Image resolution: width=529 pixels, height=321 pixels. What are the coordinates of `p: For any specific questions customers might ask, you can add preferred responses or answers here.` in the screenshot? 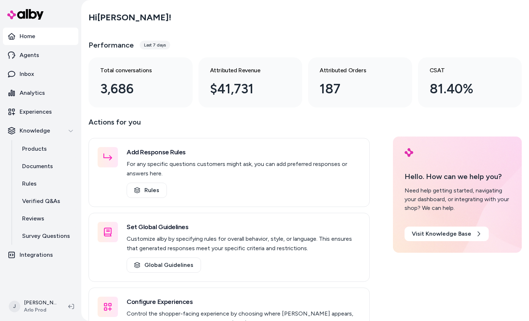 It's located at (244, 169).